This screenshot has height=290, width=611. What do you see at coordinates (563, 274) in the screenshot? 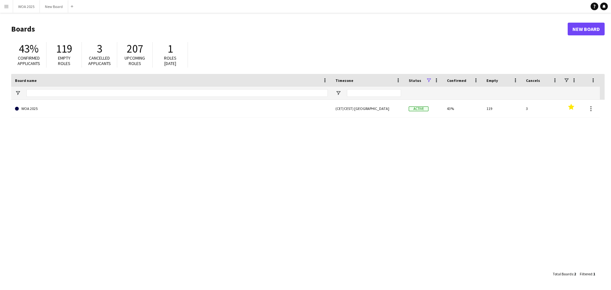
I see `span: Total Boards` at bounding box center [563, 274].